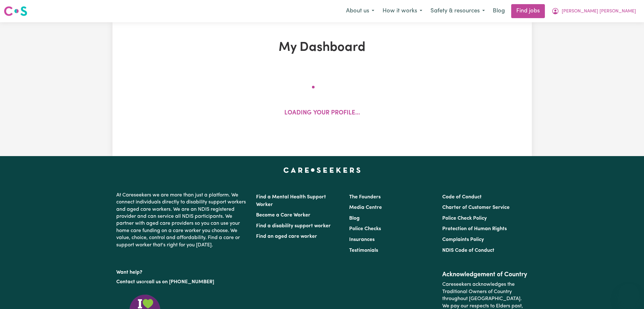  What do you see at coordinates (291, 201) in the screenshot?
I see `a: Find a Mental Health Support Worker` at bounding box center [291, 201].